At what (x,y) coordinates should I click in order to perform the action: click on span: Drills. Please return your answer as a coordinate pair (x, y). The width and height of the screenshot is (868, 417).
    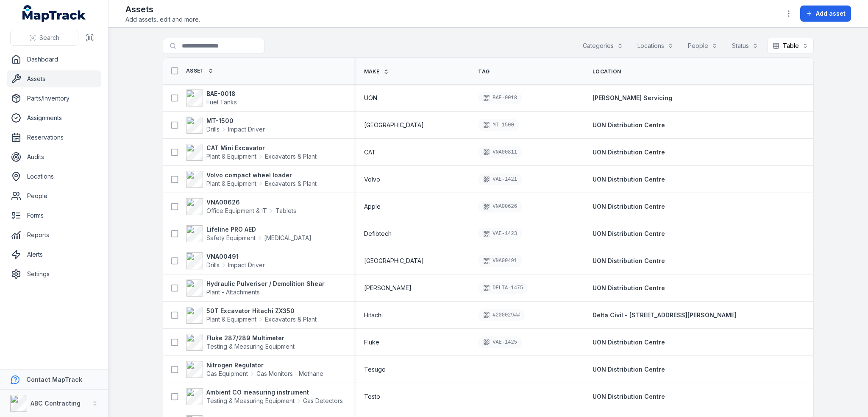
    Looking at the image, I should click on (213, 129).